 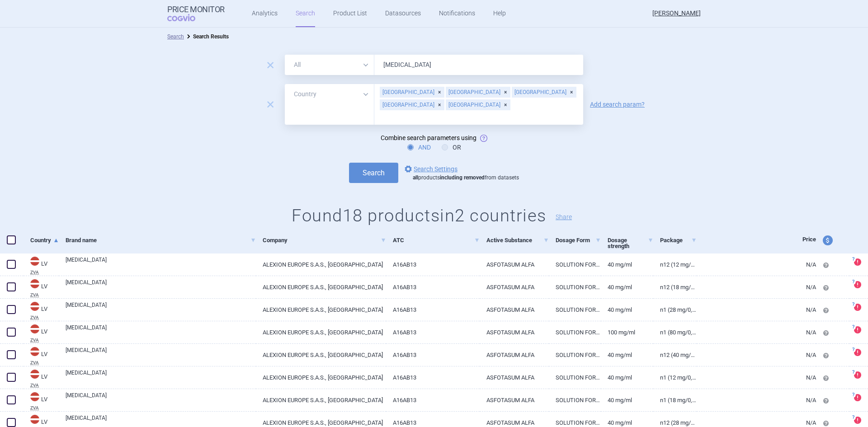 What do you see at coordinates (578, 240) in the screenshot?
I see `a: Dosage Form` at bounding box center [578, 240].